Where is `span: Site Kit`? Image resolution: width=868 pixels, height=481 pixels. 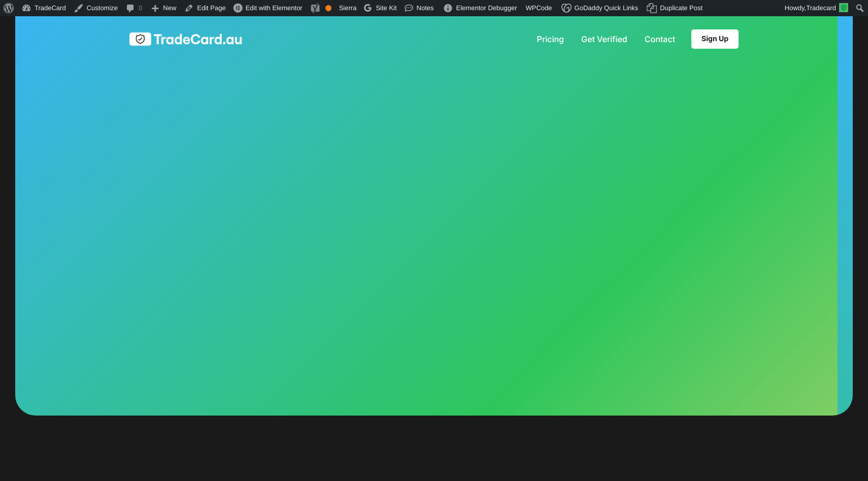
span: Site Kit is located at coordinates (386, 8).